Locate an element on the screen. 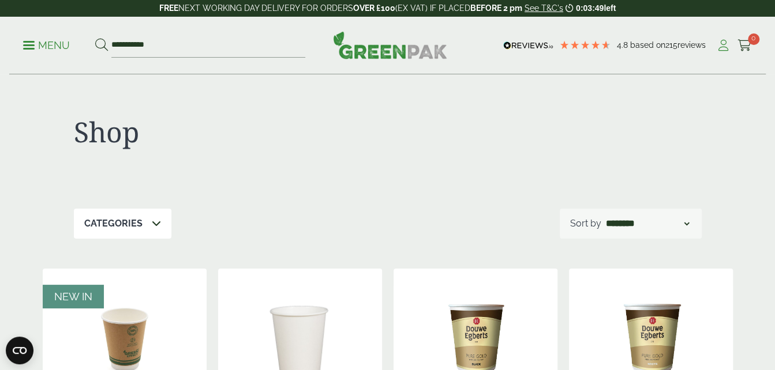 The width and height of the screenshot is (775, 370). span: 4.8 is located at coordinates (623, 45).